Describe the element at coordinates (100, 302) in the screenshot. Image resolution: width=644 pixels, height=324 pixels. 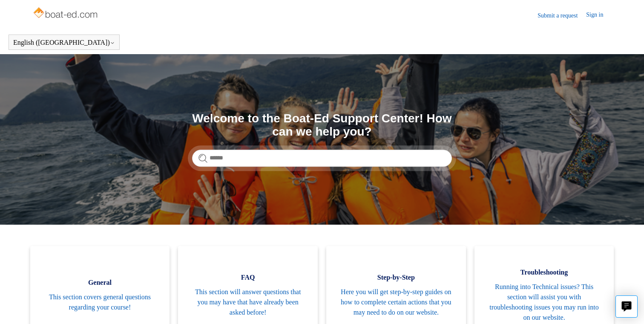
I see `span: This section covers general questions regarding your course!` at that location.